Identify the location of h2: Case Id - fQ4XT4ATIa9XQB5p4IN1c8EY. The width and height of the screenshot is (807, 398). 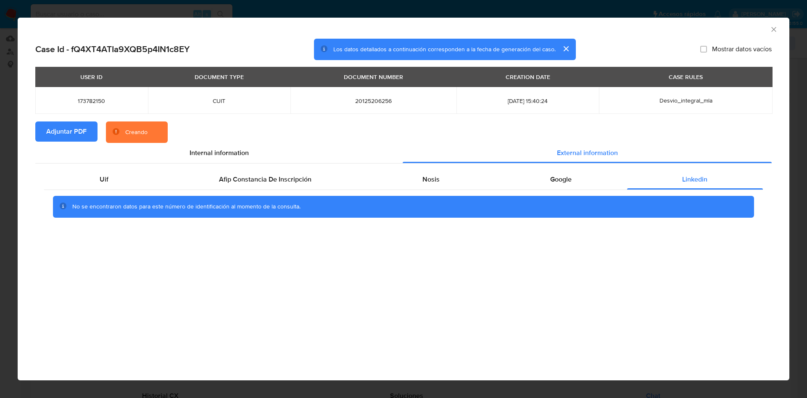
(112, 49).